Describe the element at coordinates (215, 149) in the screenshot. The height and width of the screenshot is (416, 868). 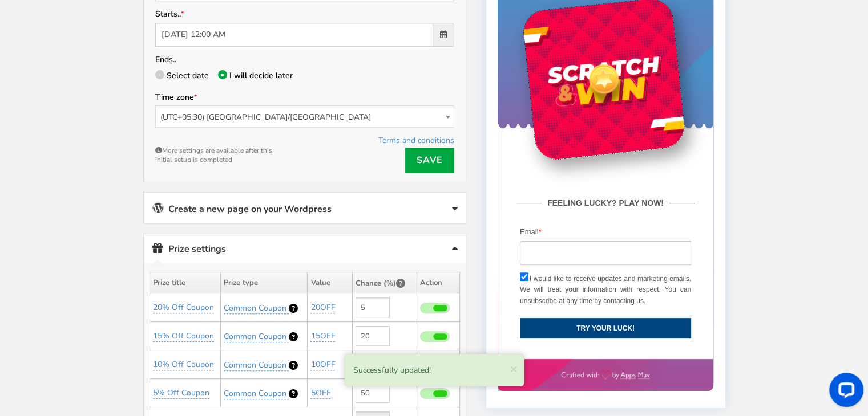
I see `small: More settings are available after this initial setup is completed` at that location.